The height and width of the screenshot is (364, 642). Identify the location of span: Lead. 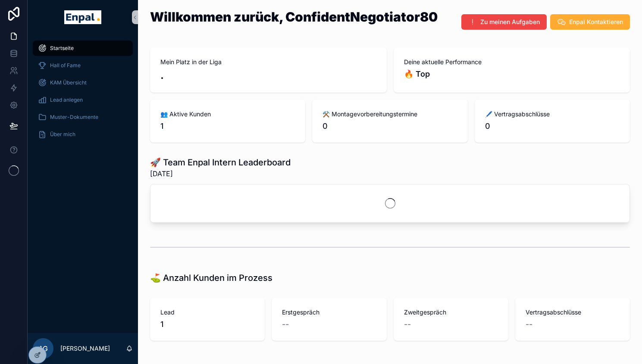
(208, 313).